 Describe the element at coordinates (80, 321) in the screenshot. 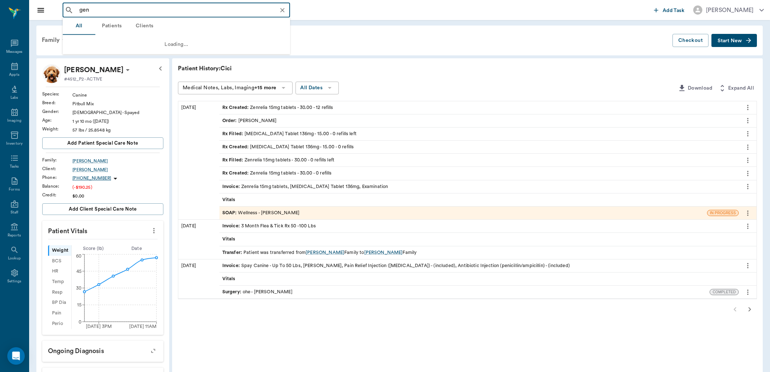

I see `tspan: 0` at that location.